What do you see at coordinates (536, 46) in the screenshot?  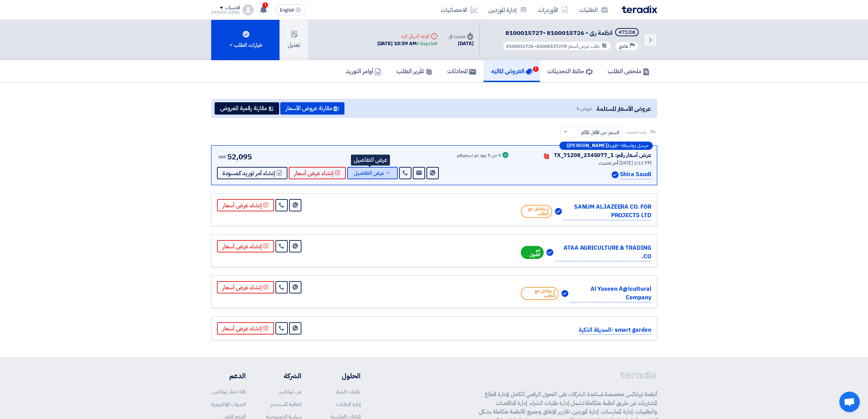 I see `span: #8100015727- 8100015726` at bounding box center [536, 46].